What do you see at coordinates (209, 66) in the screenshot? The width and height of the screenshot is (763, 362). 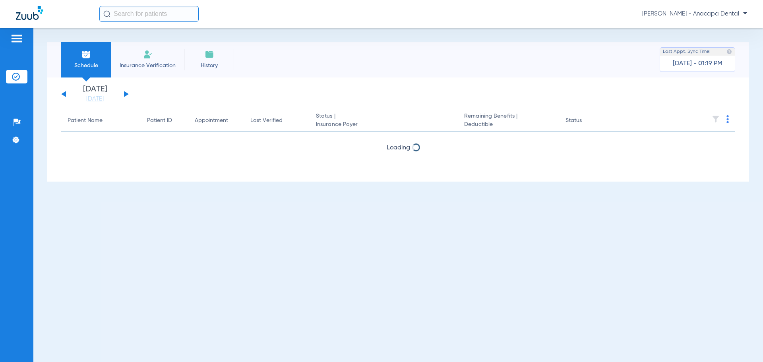 I see `span: History` at bounding box center [209, 66].